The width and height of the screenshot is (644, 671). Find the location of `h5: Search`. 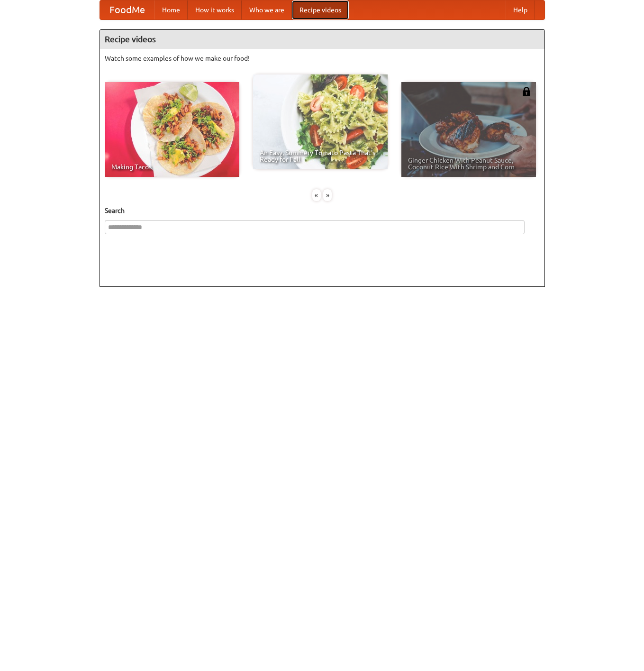

h5: Search is located at coordinates (322, 211).